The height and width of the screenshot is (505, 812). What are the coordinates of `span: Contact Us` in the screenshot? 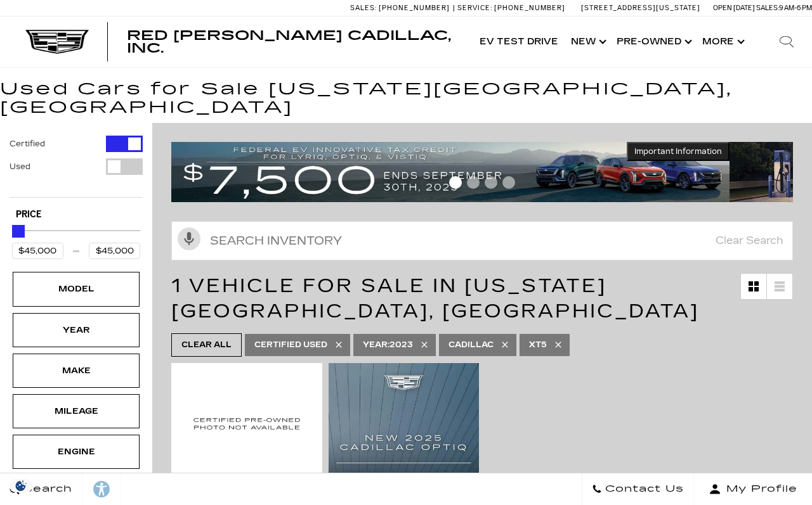 It's located at (642, 490).